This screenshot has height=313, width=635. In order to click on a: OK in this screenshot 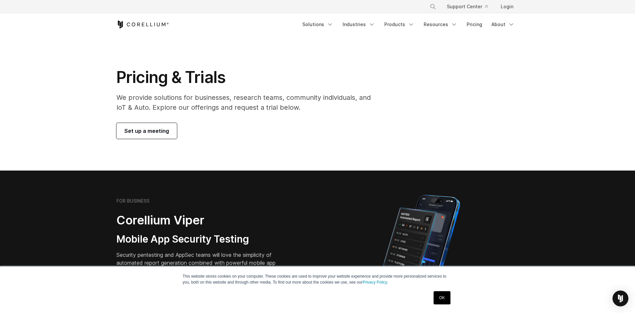, I will do `click(442, 298)`.